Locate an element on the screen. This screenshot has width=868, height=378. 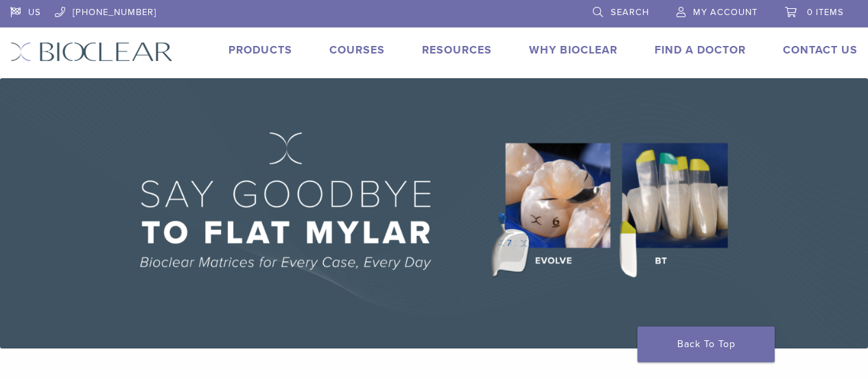
span: My Account is located at coordinates (725, 12).